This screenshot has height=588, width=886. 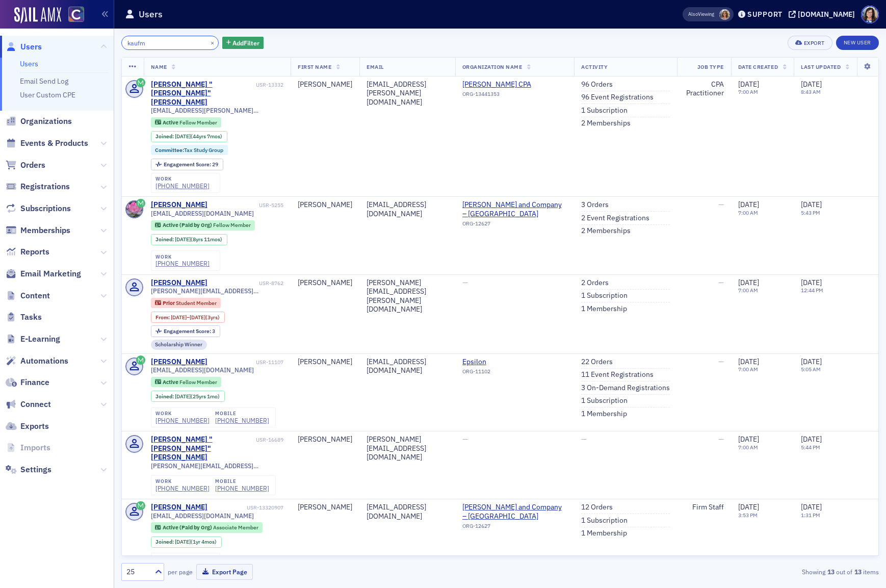 I want to click on img: SailAMX, so click(x=38, y=15).